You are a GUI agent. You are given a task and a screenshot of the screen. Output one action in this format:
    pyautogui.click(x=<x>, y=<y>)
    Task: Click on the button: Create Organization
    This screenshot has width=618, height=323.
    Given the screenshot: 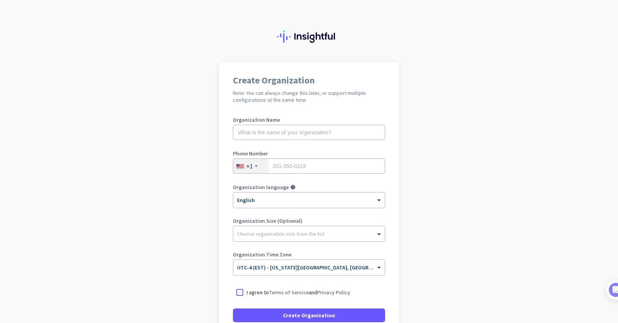 What is the action you would take?
    pyautogui.click(x=309, y=315)
    